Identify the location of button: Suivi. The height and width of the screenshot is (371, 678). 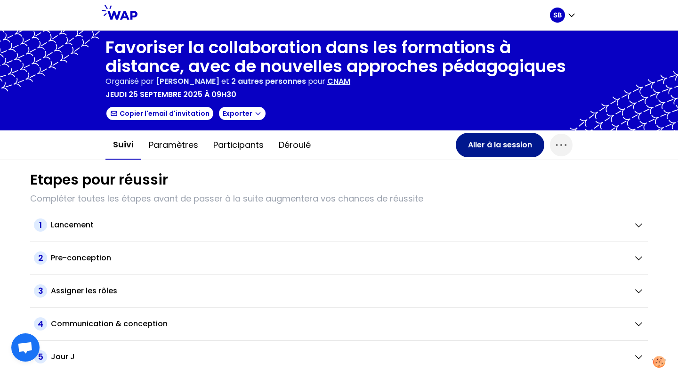
(123, 145).